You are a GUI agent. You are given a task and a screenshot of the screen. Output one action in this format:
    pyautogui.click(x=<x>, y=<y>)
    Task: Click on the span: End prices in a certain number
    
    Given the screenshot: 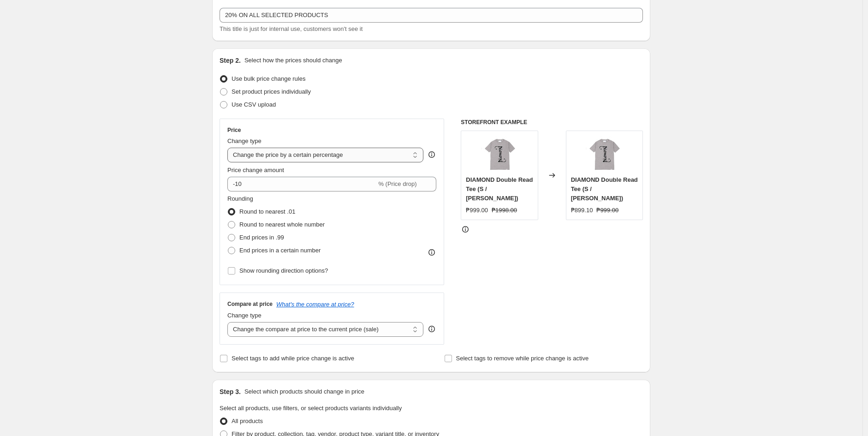 What is the action you would take?
    pyautogui.click(x=280, y=250)
    